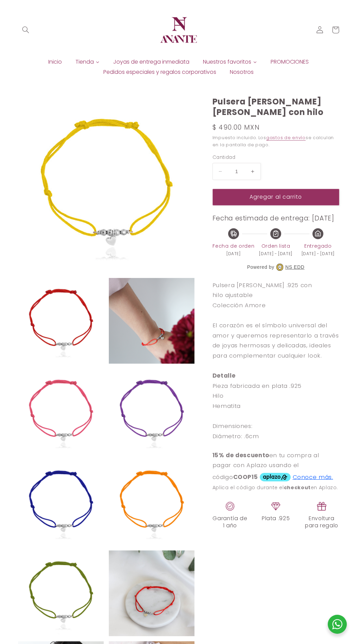 The image size is (357, 644). I want to click on span: $ 490.00 MXN, so click(237, 128).